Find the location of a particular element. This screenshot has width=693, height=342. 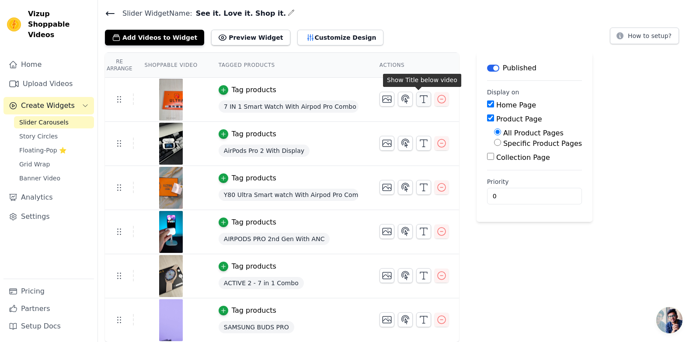

a: Partners is located at coordinates (49, 309).